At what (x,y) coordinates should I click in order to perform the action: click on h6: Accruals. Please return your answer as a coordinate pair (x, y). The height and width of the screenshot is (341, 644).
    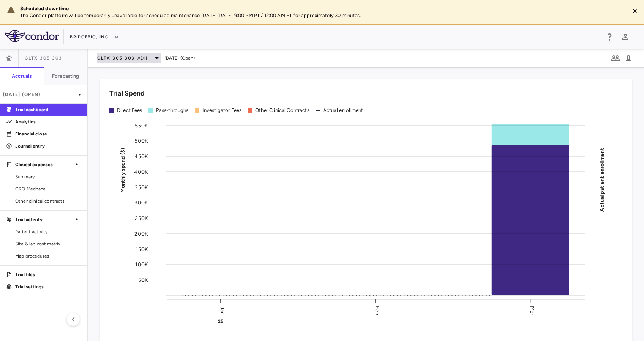
    Looking at the image, I should click on (21, 76).